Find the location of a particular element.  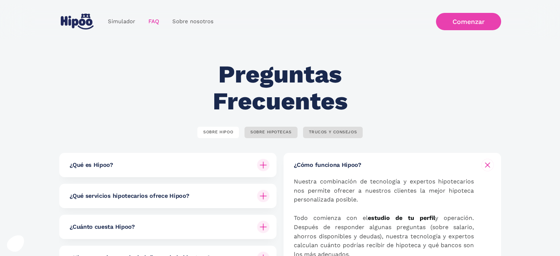

h6: ¿Qué es Hipoo? is located at coordinates (91, 165).